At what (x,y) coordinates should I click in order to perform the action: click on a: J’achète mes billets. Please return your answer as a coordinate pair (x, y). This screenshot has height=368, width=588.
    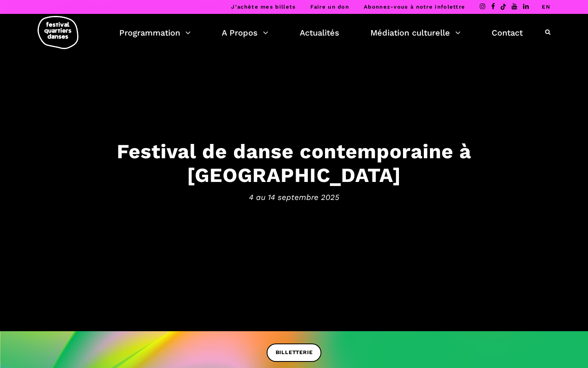
    Looking at the image, I should click on (263, 7).